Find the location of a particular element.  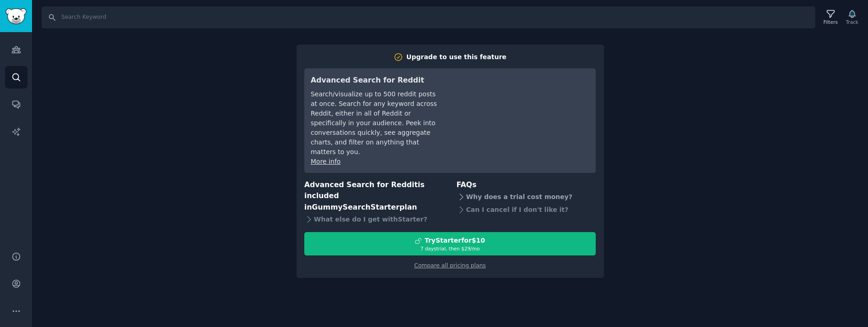

h3: FAQs is located at coordinates (526, 184).